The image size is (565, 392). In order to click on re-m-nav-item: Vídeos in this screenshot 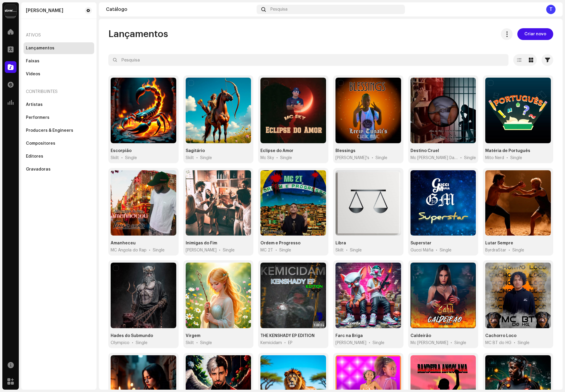, I will do `click(59, 74)`.